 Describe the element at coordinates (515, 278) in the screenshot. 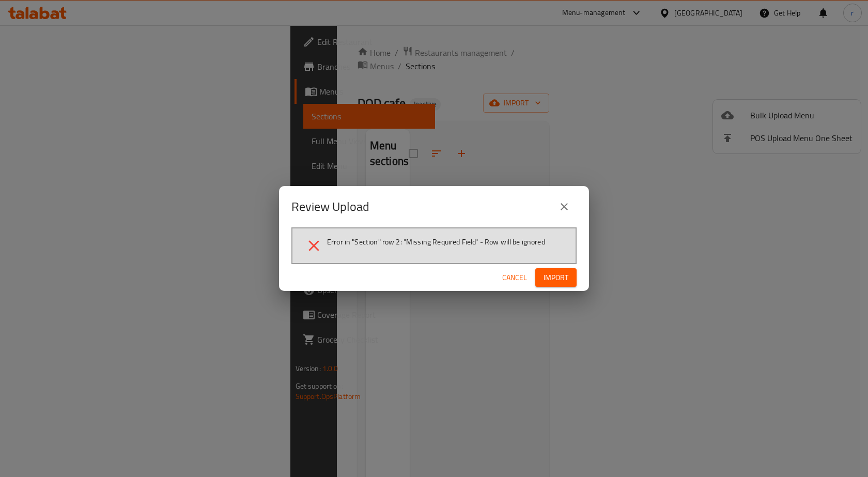

I see `span: Cancel` at that location.